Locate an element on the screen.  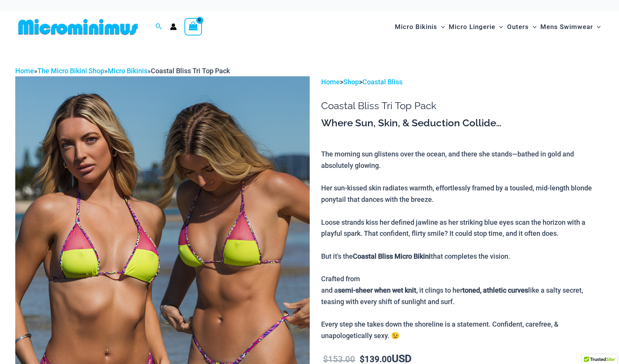
div: and a , it clings to her like a salty secret, teasing with every shift of sunlight and surf. Ever... is located at coordinates (462, 313).